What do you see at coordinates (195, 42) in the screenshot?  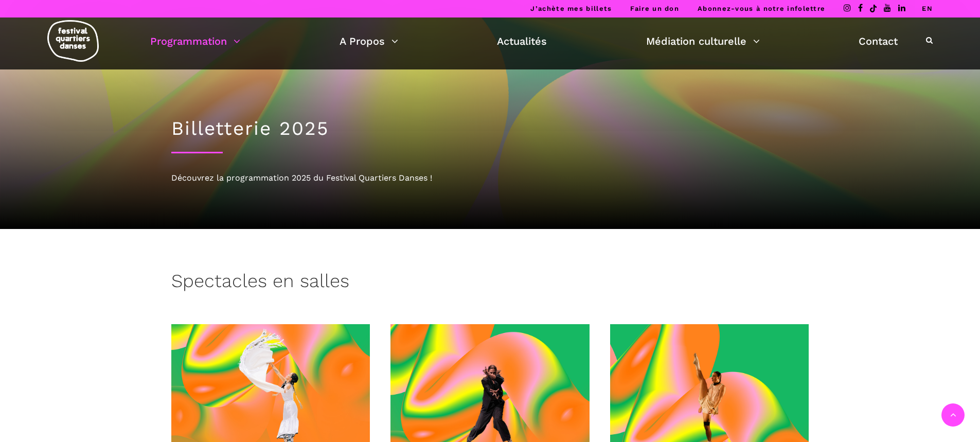 I see `a: Programmation` at bounding box center [195, 42].